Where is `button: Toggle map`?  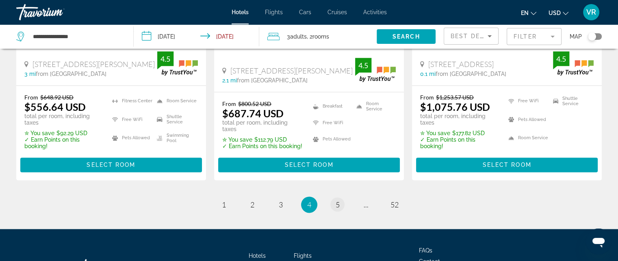 button: Toggle map is located at coordinates (592, 37).